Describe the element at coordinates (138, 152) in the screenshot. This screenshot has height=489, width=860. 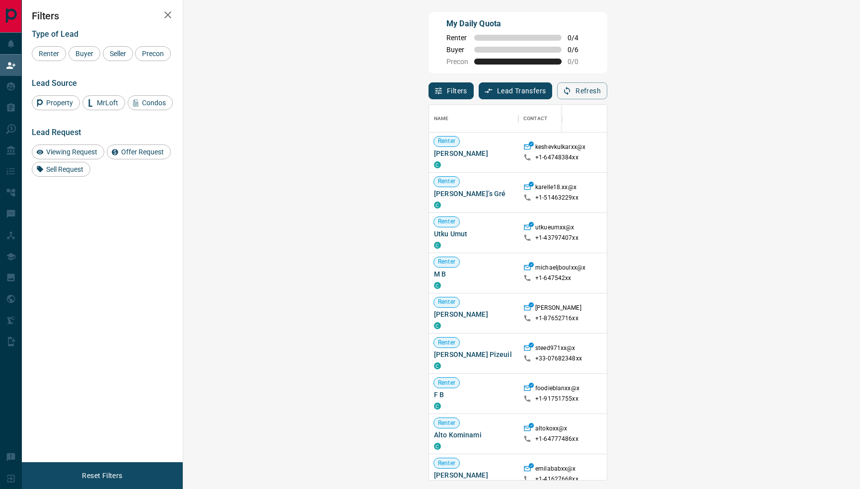
I see `div: Offer Request` at that location.